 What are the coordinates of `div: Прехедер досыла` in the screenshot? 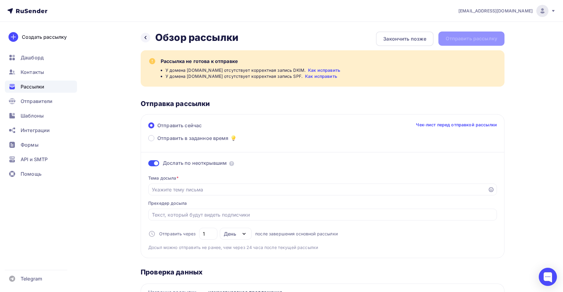 It's located at (167, 204).